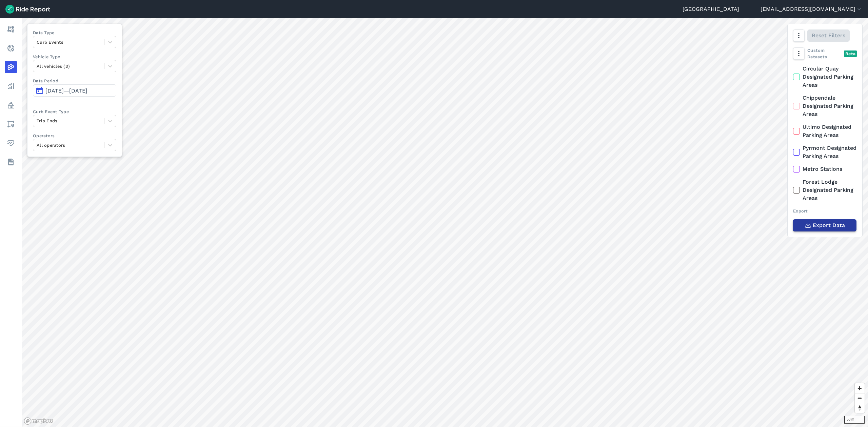 Image resolution: width=868 pixels, height=427 pixels. I want to click on label: Circular Quay Designated Parking Areas, so click(825, 77).